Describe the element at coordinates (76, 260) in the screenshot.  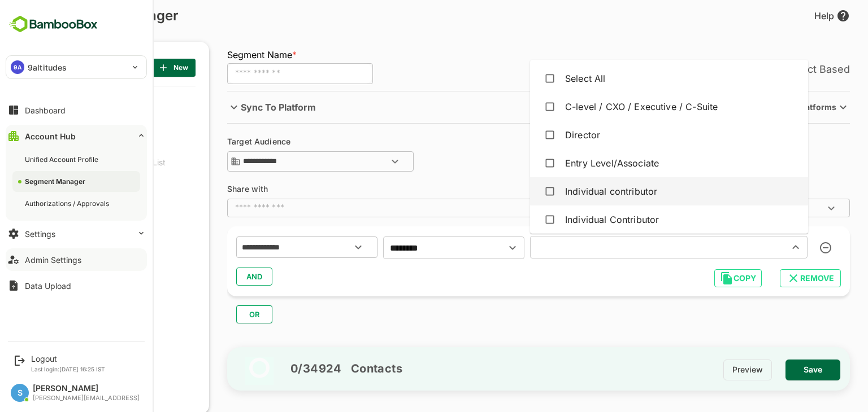
I see `button: Admin Settings` at that location.